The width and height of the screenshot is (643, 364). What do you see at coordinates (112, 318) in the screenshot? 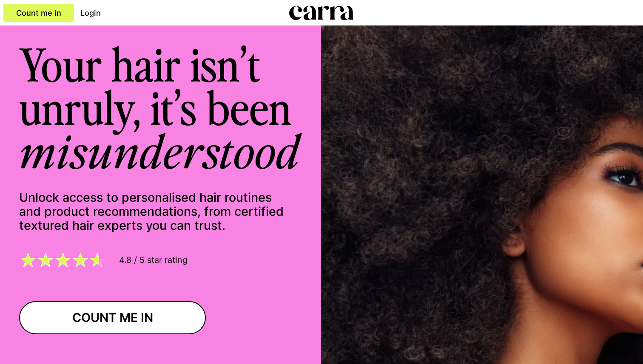
I see `a: COUNT ME IN` at bounding box center [112, 318].